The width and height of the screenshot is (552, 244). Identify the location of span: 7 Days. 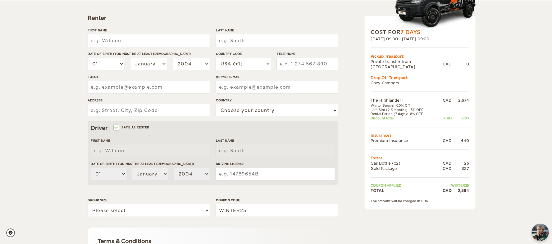
(411, 32).